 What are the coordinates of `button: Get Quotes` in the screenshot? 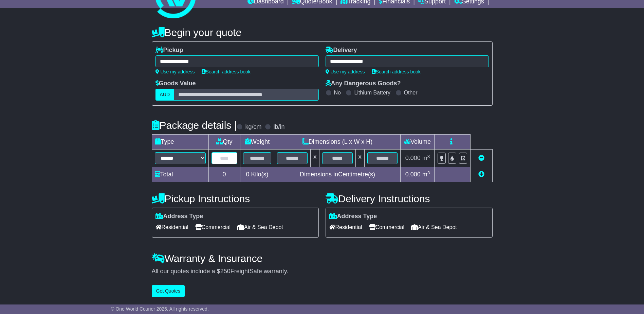 It's located at (169, 291).